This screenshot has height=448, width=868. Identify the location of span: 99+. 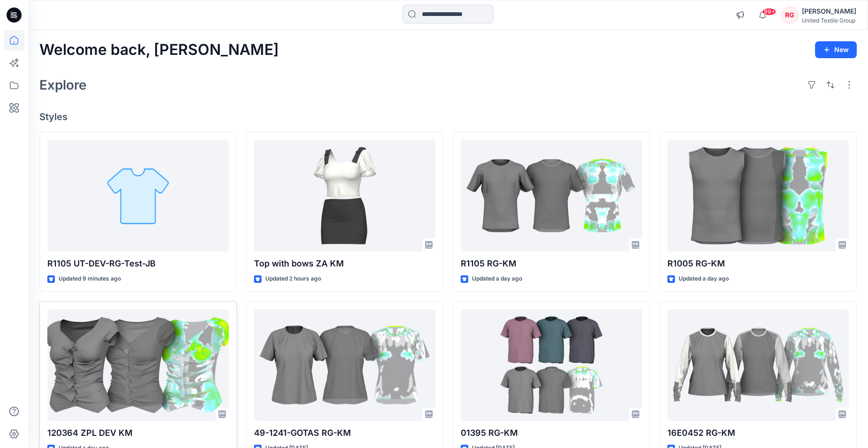
(769, 12).